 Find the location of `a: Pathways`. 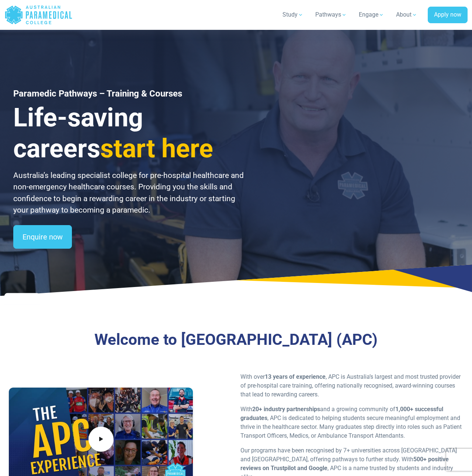

a: Pathways is located at coordinates (331, 15).